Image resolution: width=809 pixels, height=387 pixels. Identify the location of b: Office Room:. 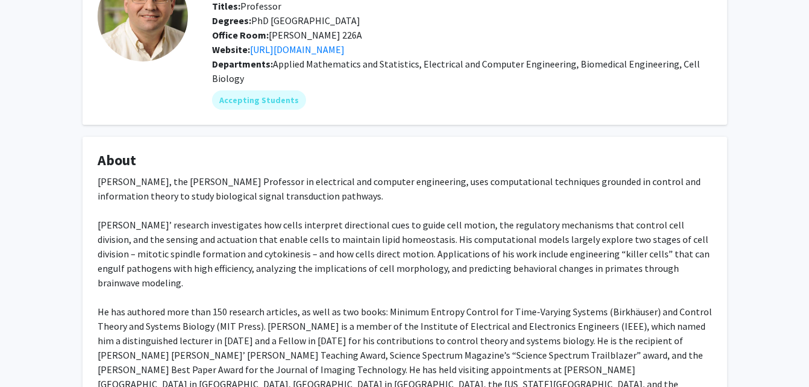
(240, 35).